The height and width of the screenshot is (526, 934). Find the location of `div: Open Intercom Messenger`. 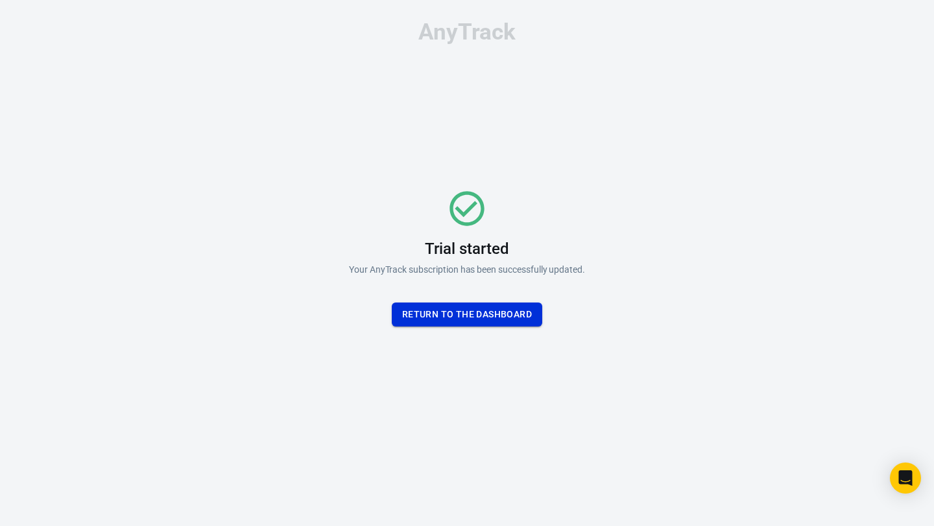

div: Open Intercom Messenger is located at coordinates (905, 478).